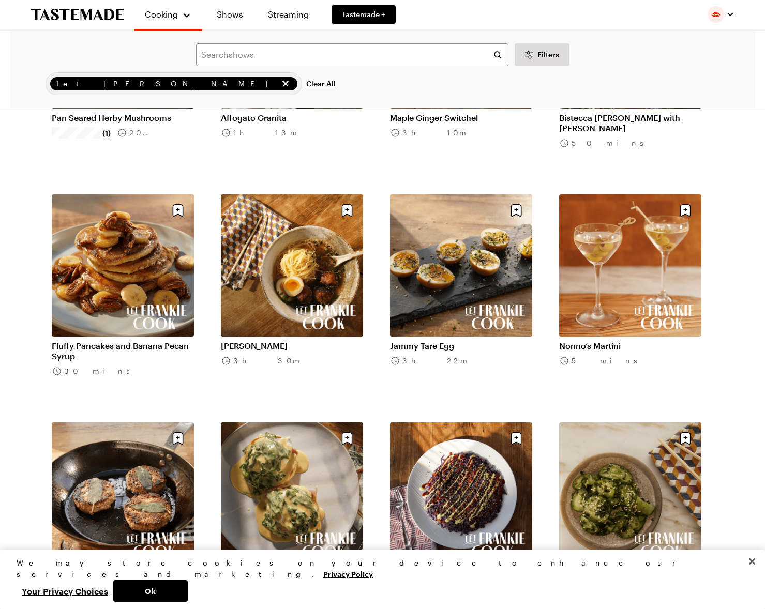 The image size is (765, 609). What do you see at coordinates (65, 591) in the screenshot?
I see `button: Your Privacy Choices` at bounding box center [65, 591].